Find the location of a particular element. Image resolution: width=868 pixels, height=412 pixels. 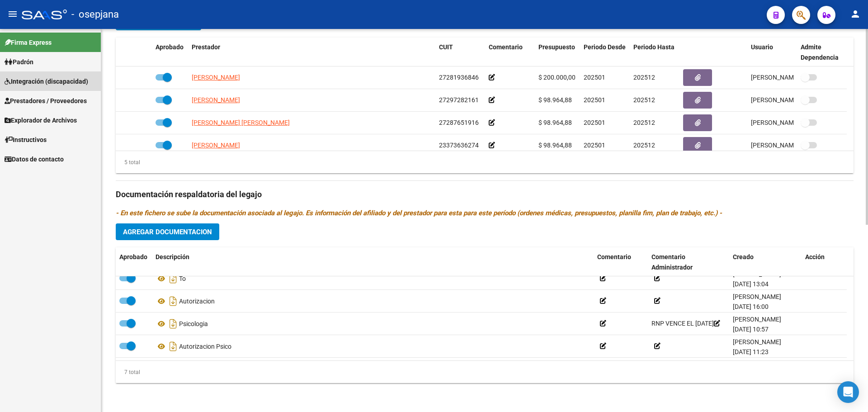

span: Periodo Desde is located at coordinates (605, 47).